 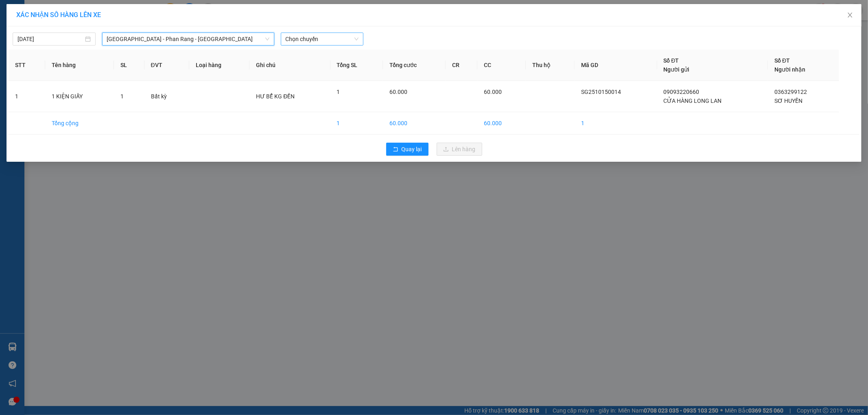 What do you see at coordinates (412, 149) in the screenshot?
I see `span: Quay lại` at bounding box center [412, 149].